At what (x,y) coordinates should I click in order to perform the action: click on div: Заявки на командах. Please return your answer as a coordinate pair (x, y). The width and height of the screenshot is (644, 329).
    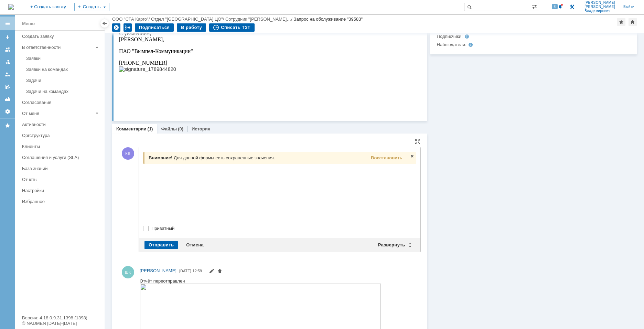
    Looking at the image, I should click on (63, 69).